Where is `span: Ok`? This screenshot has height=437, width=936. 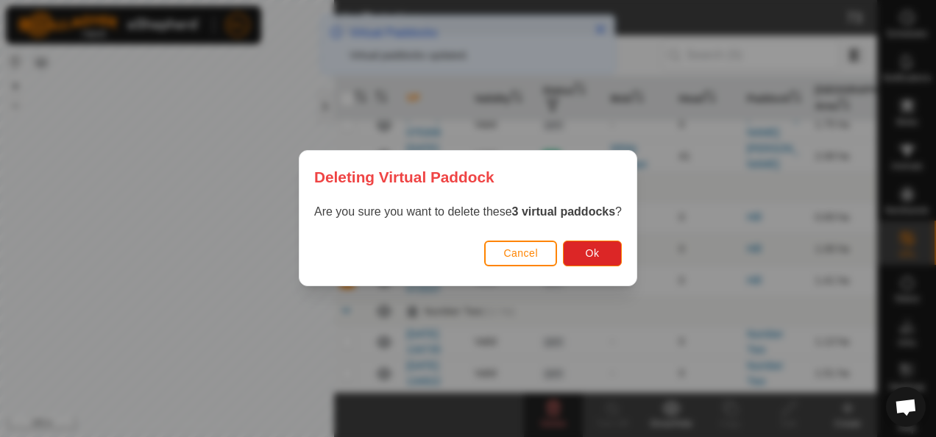 span: Ok is located at coordinates (592, 254).